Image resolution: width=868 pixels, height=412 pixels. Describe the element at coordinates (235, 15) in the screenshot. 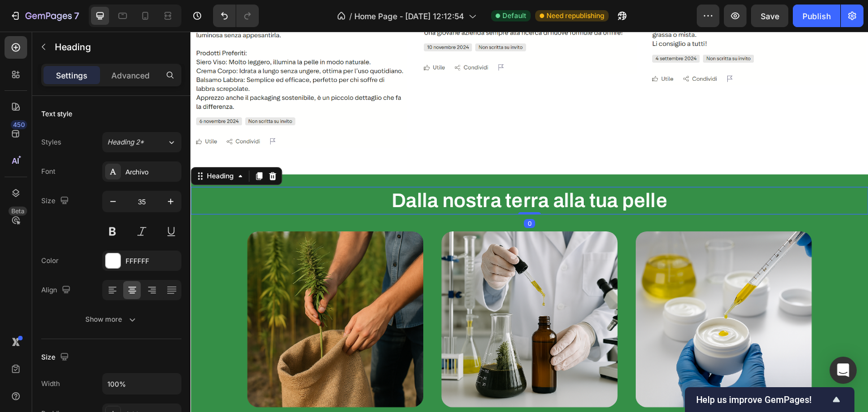

I see `div: Undo/Redo` at that location.